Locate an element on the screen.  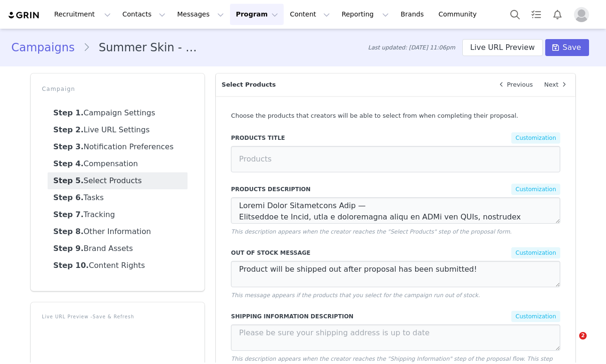
label: Products Description is located at coordinates (313, 189).